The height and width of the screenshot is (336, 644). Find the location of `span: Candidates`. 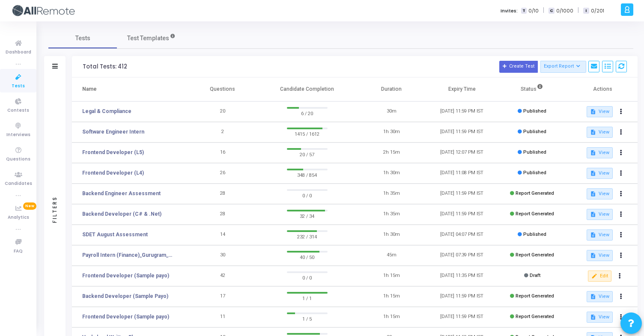

span: Candidates is located at coordinates (18, 184).